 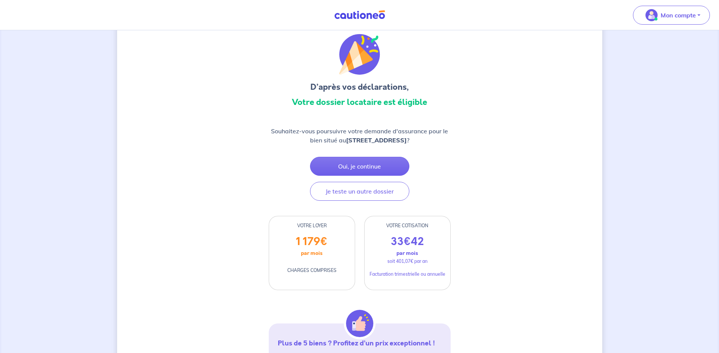 What do you see at coordinates (360, 87) in the screenshot?
I see `h3: D’après vos déclarations,` at bounding box center [360, 87].